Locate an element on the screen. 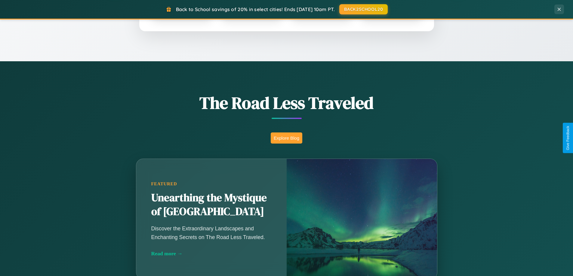 The image size is (573, 276). button: BACK2SCHOOL20 is located at coordinates (363, 9).